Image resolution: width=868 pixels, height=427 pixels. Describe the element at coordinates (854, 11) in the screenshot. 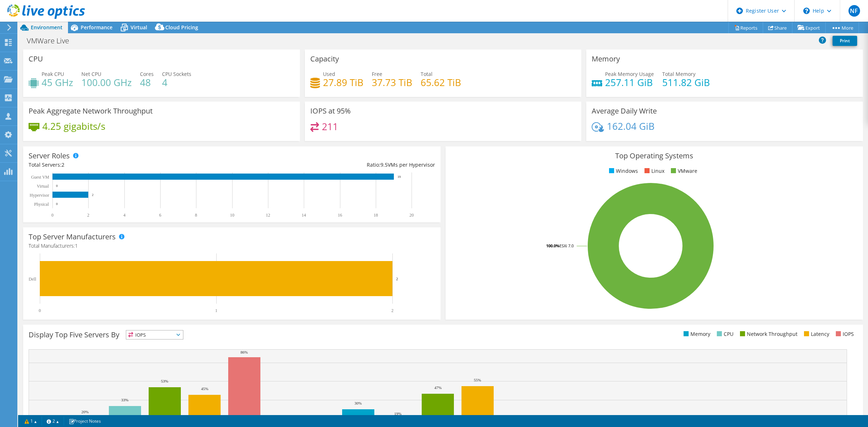

I see `span: NF` at that location.